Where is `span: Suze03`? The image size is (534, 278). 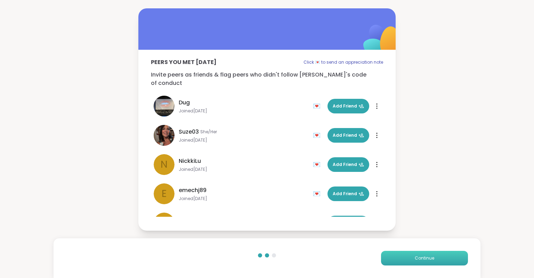 span: Suze03 is located at coordinates (189, 132).